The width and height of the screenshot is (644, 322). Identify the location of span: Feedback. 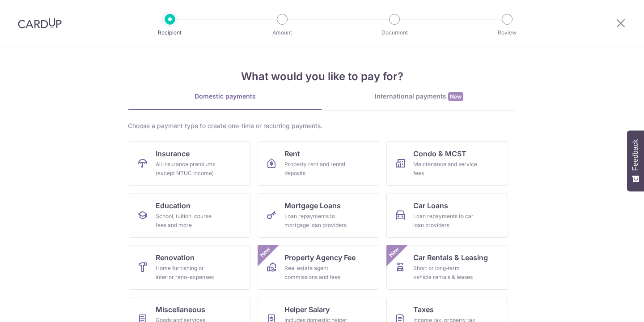
(635, 155).